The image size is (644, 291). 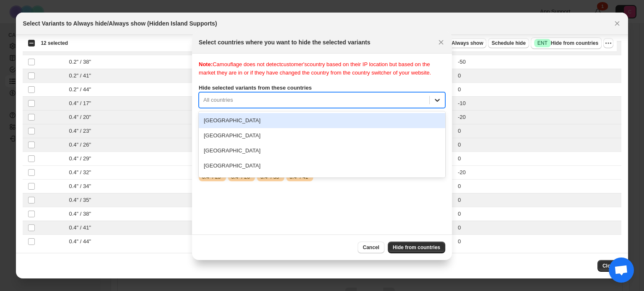 I want to click on span: 12 selected, so click(x=54, y=43).